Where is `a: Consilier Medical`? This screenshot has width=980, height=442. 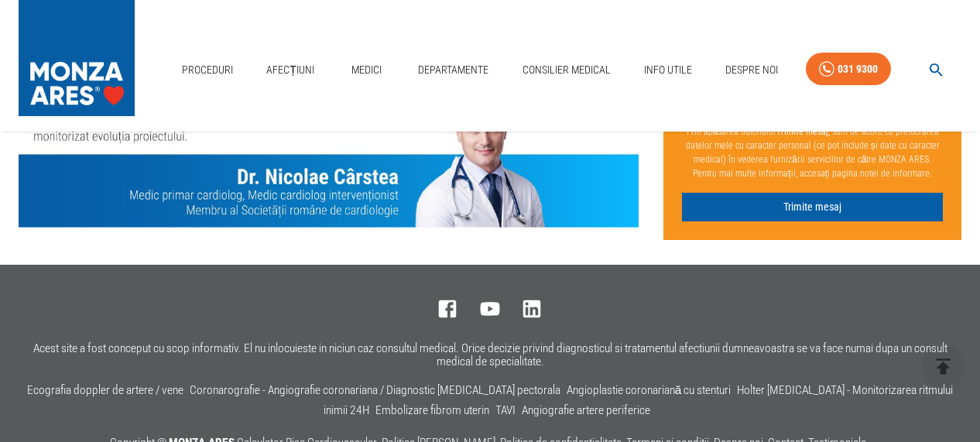
a: Consilier Medical is located at coordinates (567, 70).